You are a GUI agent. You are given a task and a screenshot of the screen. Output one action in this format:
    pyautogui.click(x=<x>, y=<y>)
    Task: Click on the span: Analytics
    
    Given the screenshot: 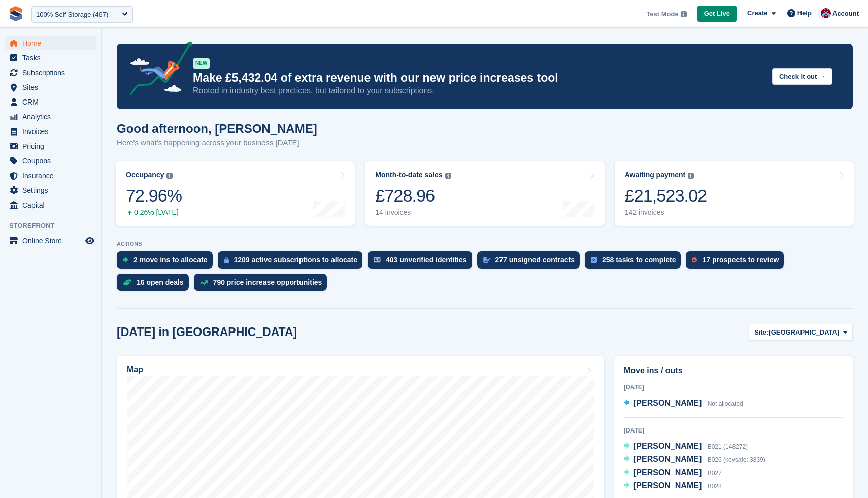 What is the action you would take?
    pyautogui.click(x=53, y=117)
    